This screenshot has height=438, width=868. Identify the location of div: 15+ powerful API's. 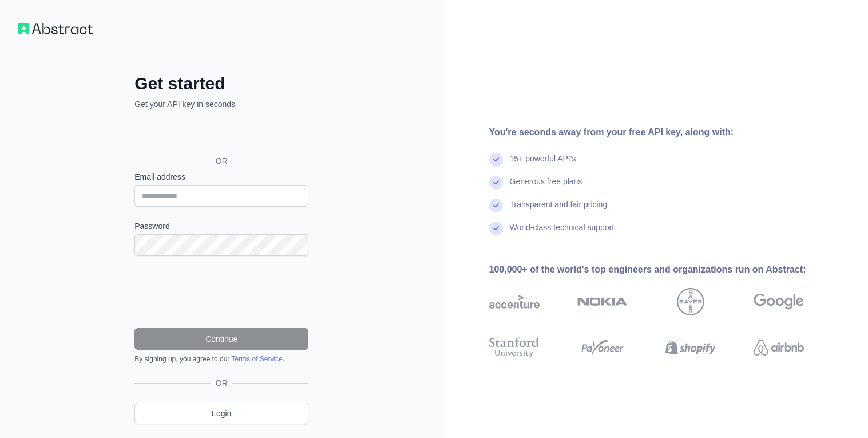
(543, 164).